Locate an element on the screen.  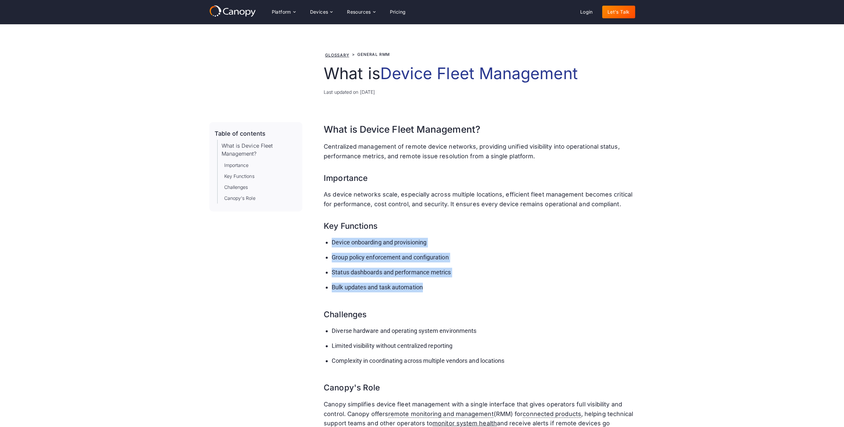
h1: What is is located at coordinates (479, 74).